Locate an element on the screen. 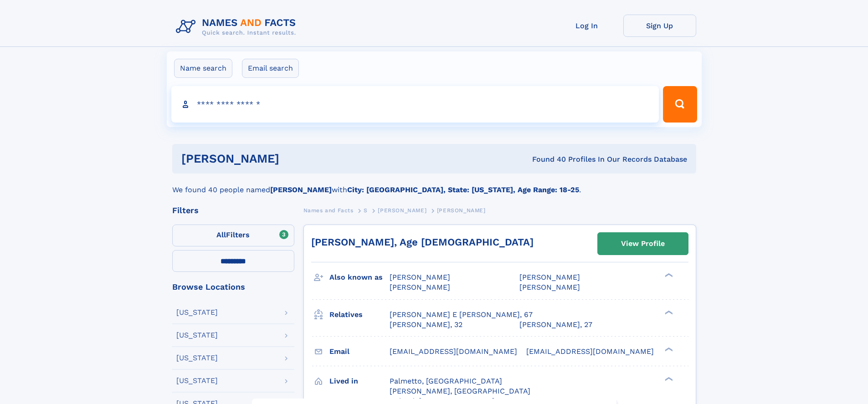  span: S is located at coordinates (365, 211).